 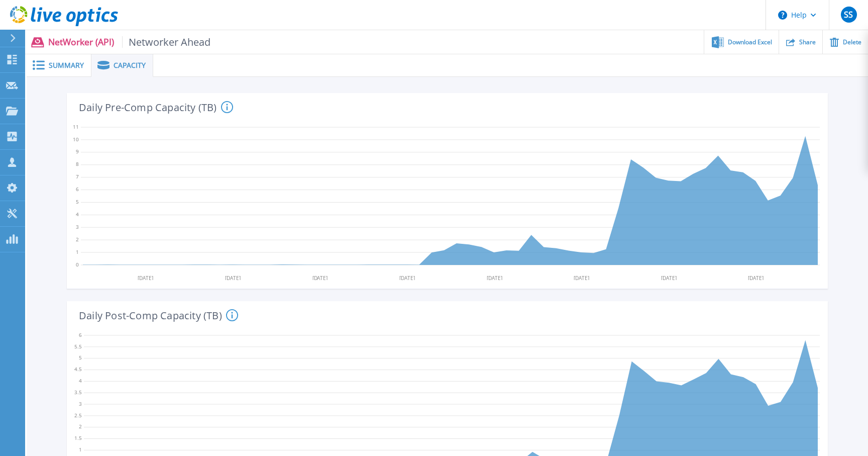 I want to click on h4: Daily Pre-Comp Capacity (TB), so click(x=156, y=107).